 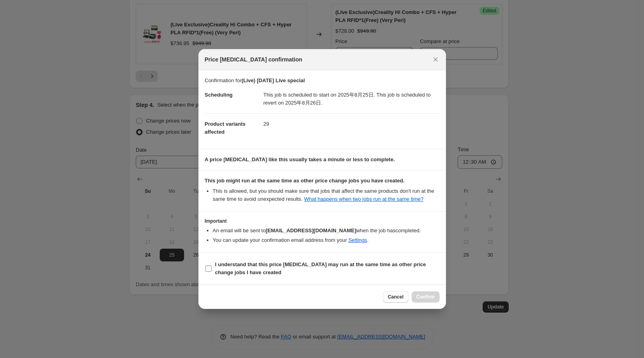 I want to click on li: This is allowed, but you should make sure that jobs that affect the same products don ' t run at ..., so click(x=326, y=195).